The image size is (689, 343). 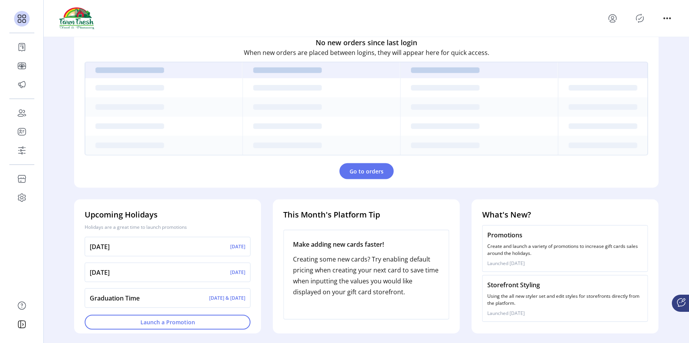 I want to click on p: Using the all new styler set and edit styles for storefronts directly from the platform., so click(x=565, y=300).